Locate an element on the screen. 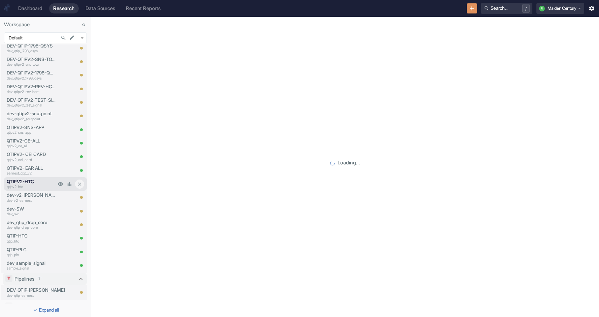  p: dev_qtipv2_rev_hcnt is located at coordinates (31, 92).